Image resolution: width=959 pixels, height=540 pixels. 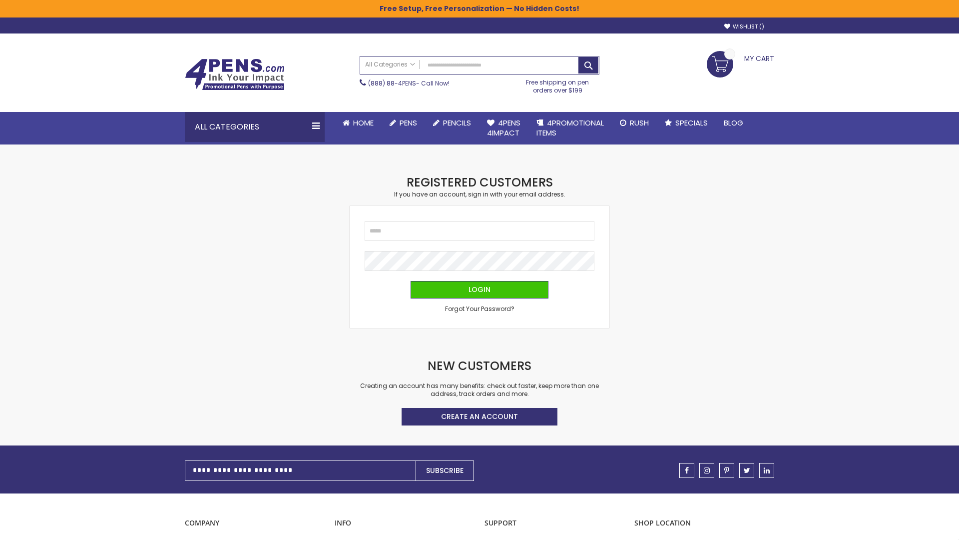 I want to click on span: 4Pens 4impact, so click(x=504, y=127).